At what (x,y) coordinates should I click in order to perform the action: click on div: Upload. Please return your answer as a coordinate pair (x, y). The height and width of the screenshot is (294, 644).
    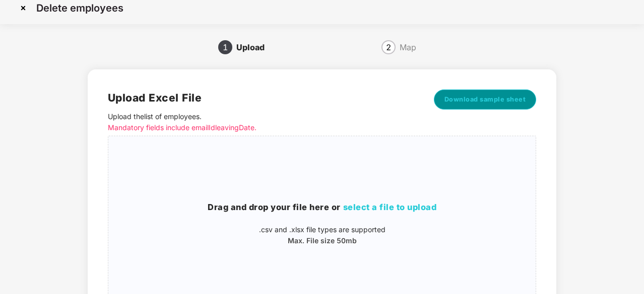
    Looking at the image, I should click on (254, 47).